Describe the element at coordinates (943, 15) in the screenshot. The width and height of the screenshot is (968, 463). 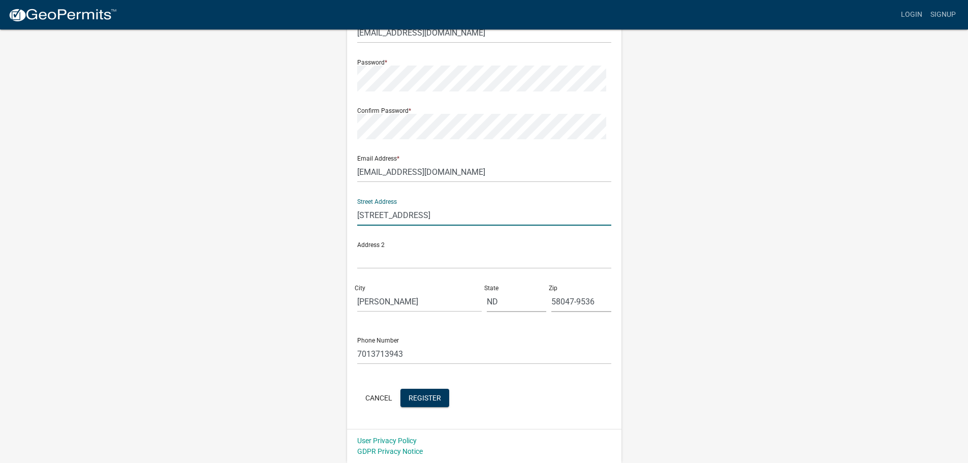
I see `a: Signup` at that location.